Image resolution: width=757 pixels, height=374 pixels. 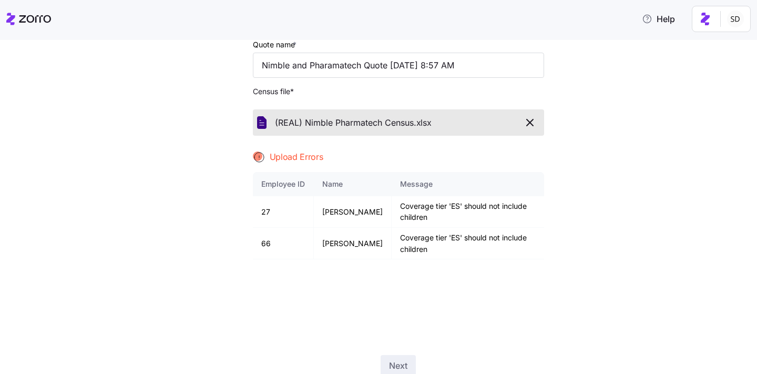 What do you see at coordinates (296, 157) in the screenshot?
I see `span: Upload Errors` at bounding box center [296, 157].